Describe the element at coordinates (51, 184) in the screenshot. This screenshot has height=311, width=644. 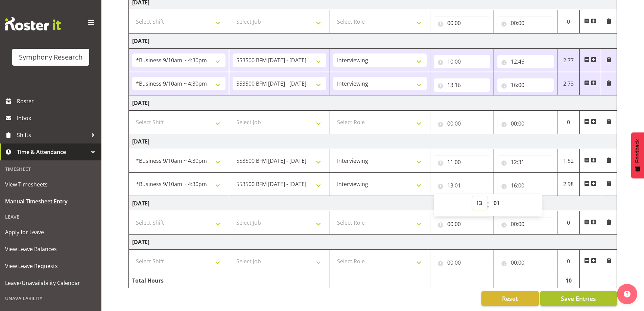
I see `a: View Timesheets` at that location.